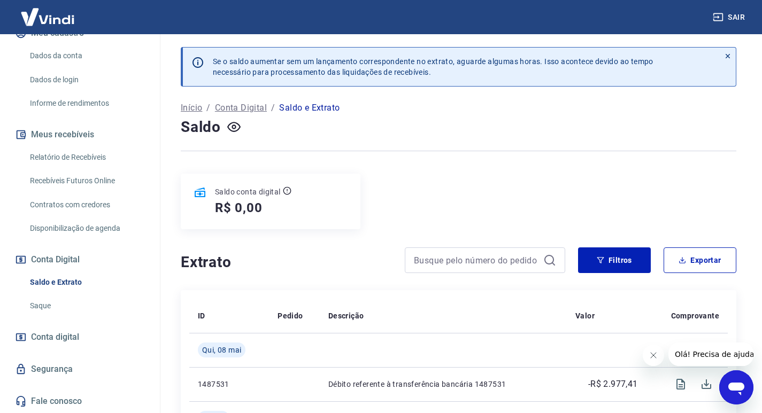  What do you see at coordinates (200, 127) in the screenshot?
I see `h4: Saldo` at bounding box center [200, 127].